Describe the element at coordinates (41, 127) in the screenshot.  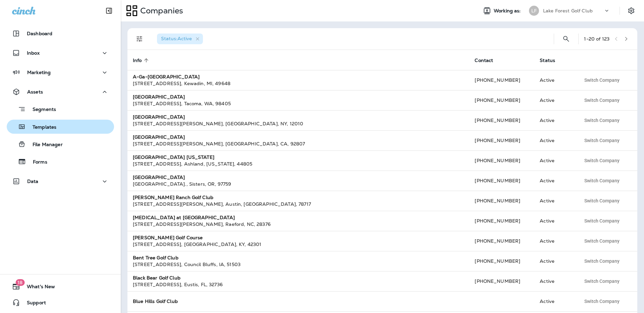
I see `p: Templates` at that location.